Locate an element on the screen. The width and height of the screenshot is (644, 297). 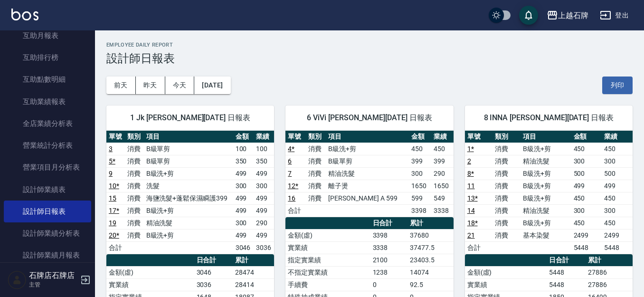
h2: Employee Daily Report is located at coordinates (370, 45).